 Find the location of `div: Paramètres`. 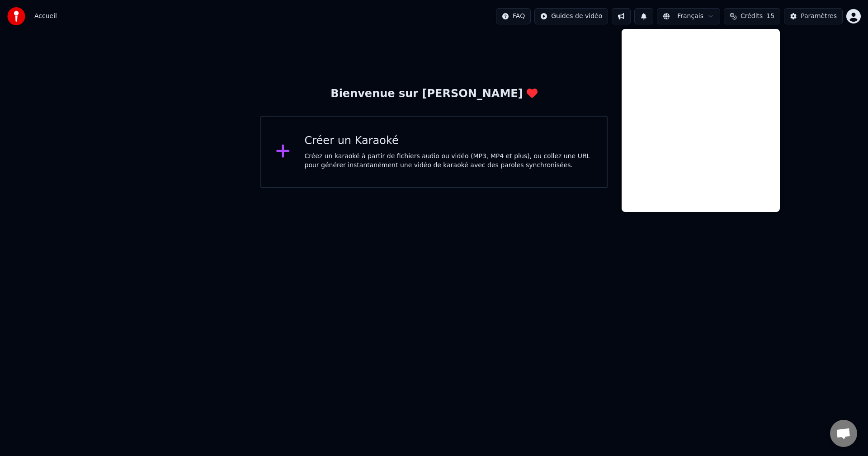

div: Paramètres is located at coordinates (819, 16).